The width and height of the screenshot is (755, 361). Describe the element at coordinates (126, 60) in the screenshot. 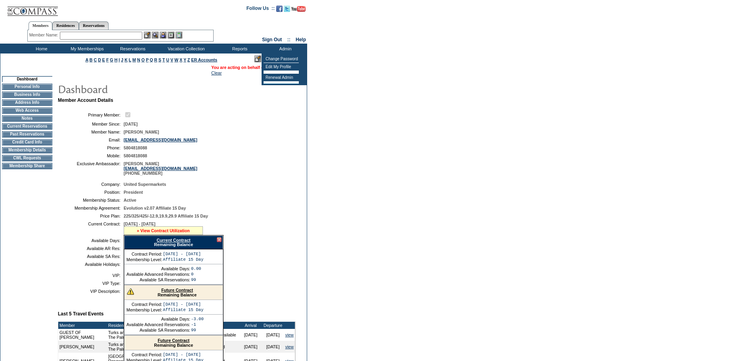

I see `a: K` at that location.